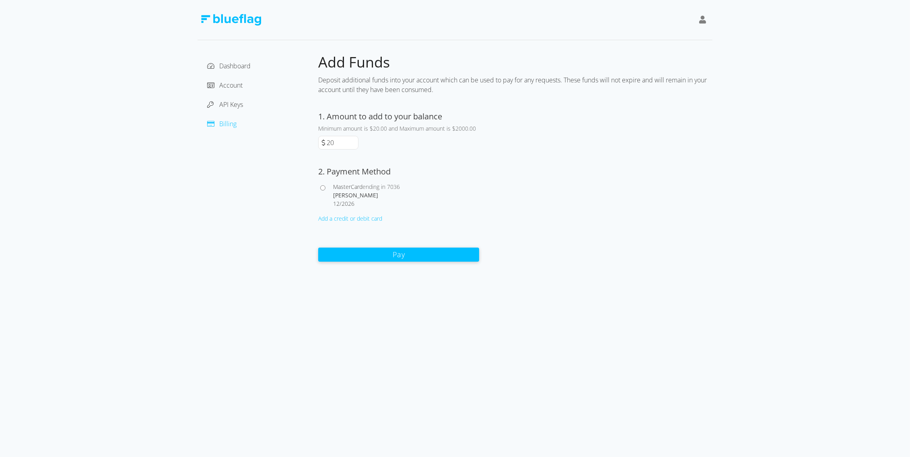 The image size is (910, 457). What do you see at coordinates (380, 116) in the screenshot?
I see `label: 1. Amount to add to your balance` at bounding box center [380, 116].